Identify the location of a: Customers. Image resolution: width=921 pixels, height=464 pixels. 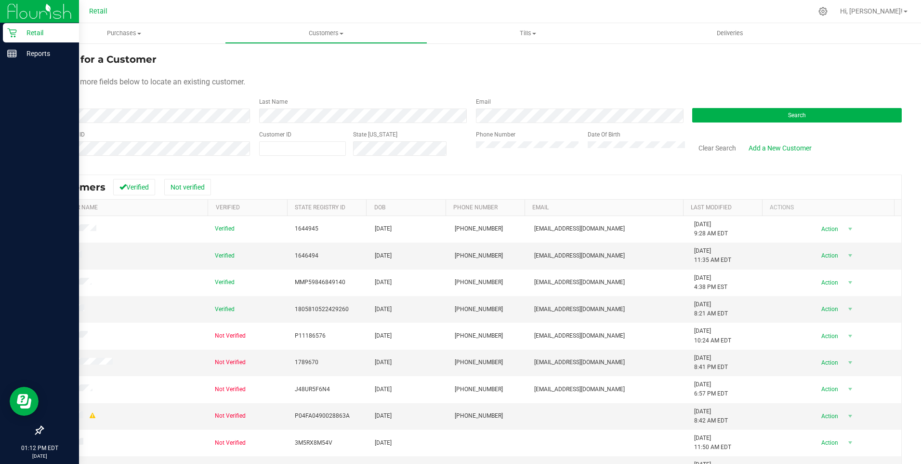
(326, 33).